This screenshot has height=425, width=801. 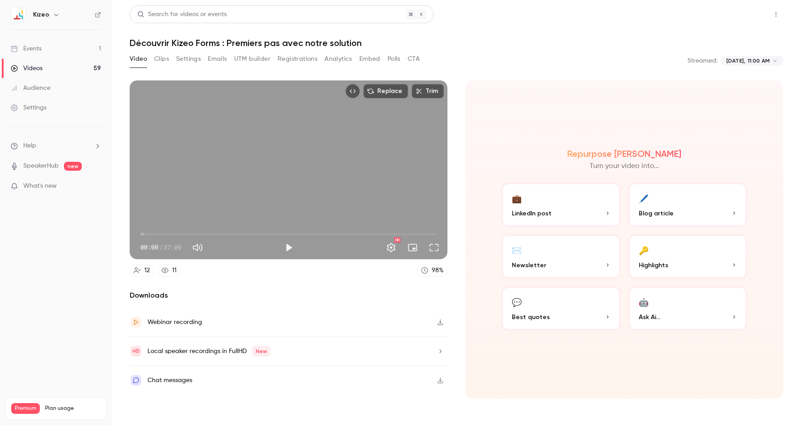 What do you see at coordinates (169, 270) in the screenshot?
I see `a: 11` at bounding box center [169, 270].